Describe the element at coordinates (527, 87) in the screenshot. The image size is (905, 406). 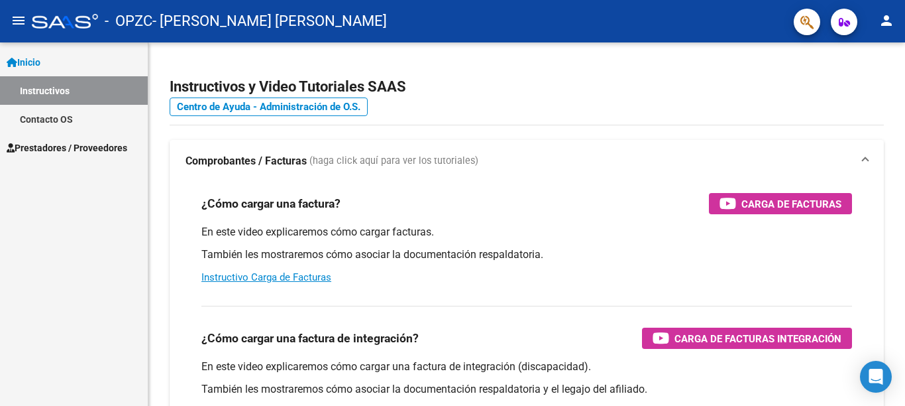
I see `h2: Instructivos y Video Tutoriales SAAS` at that location.